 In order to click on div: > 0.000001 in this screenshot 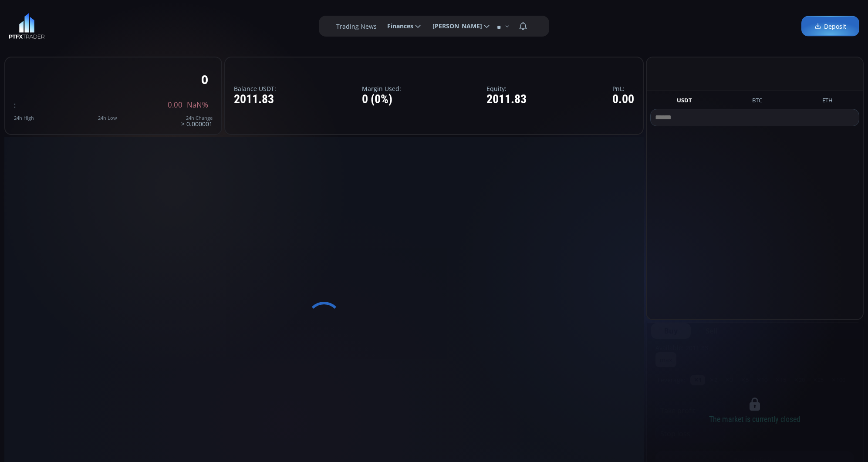, I will do `click(197, 121)`.